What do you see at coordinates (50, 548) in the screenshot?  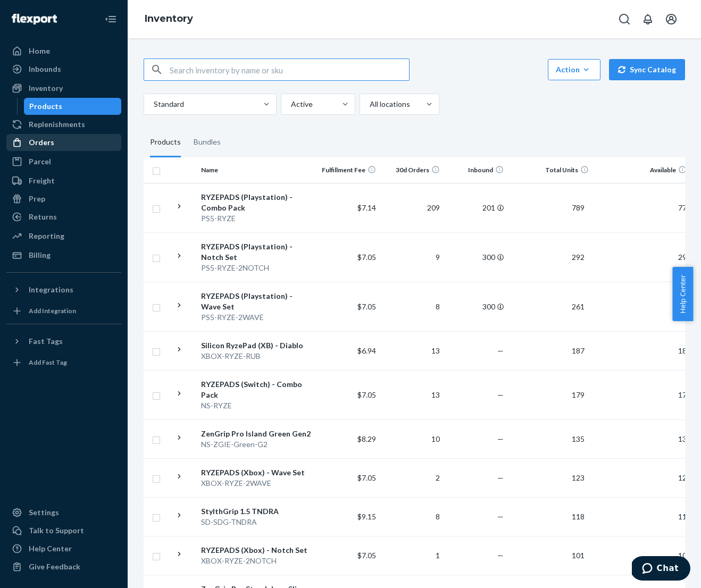 I see `div: Help Center` at bounding box center [50, 548].